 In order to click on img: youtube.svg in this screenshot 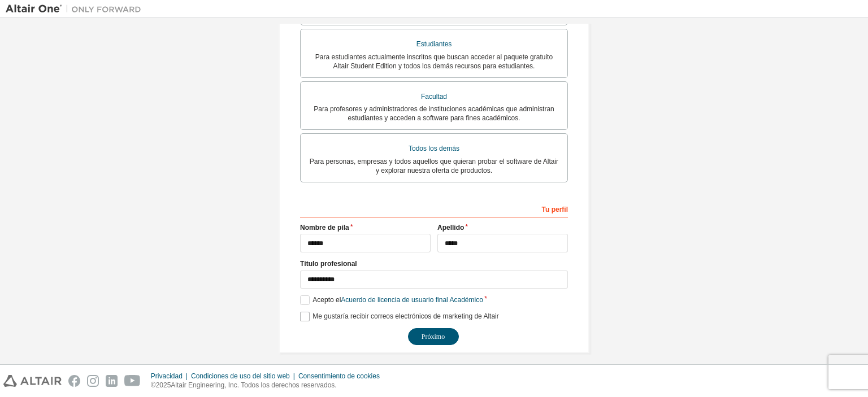, I will do `click(132, 380)`.